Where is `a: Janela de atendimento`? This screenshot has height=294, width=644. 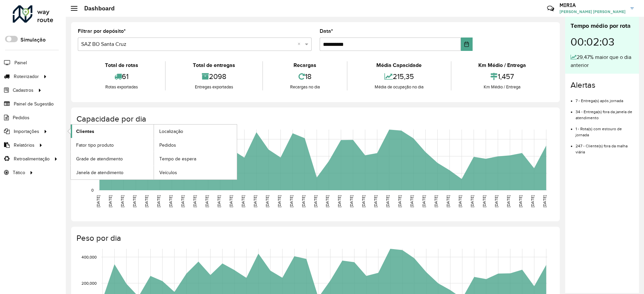
a: Janela de atendimento is located at coordinates (112, 172).